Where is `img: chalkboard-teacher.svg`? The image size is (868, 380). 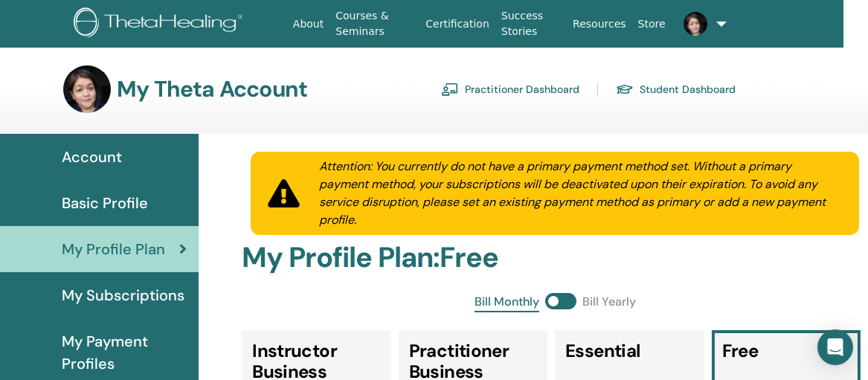 img: chalkboard-teacher.svg is located at coordinates (450, 89).